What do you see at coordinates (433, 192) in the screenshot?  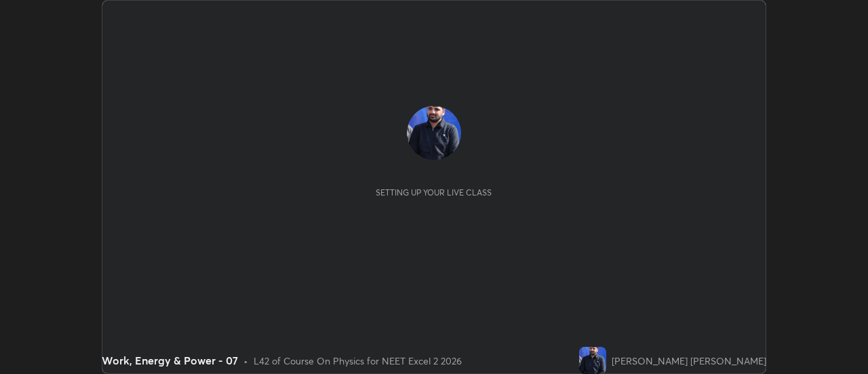 I see `div: Setting up your live class` at bounding box center [433, 192].